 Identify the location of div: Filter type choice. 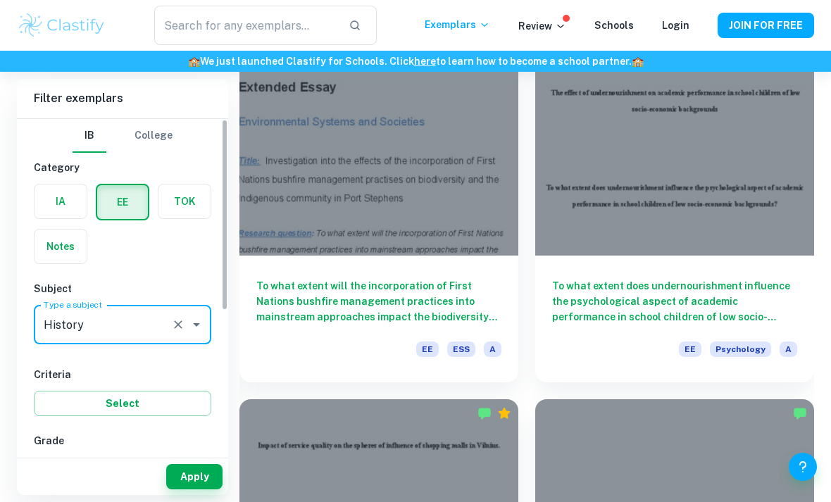
(123, 136).